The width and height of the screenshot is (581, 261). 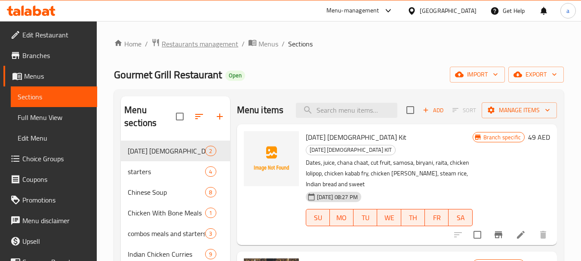 What do you see at coordinates (167, 172) in the screenshot?
I see `div: starters` at bounding box center [167, 172].